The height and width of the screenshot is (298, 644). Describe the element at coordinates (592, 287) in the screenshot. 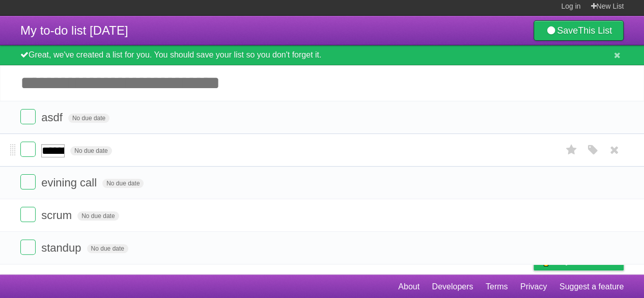

I see `a: Suggest a feature` at that location.